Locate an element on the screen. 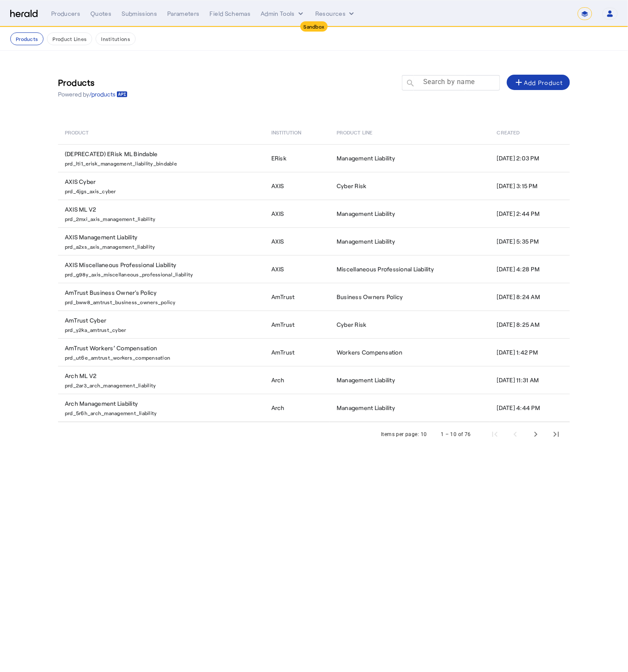 The width and height of the screenshot is (628, 672). td: AXIS ML V2 is located at coordinates (162, 213).